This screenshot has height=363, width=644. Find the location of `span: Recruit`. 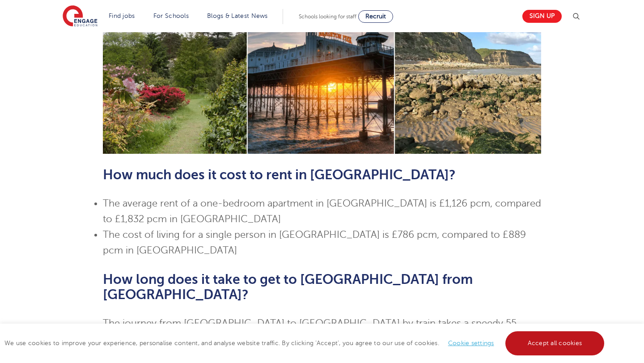

span: Recruit is located at coordinates (376, 16).